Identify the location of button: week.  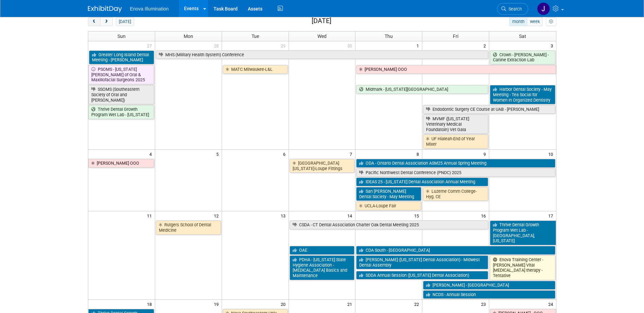
(535, 22).